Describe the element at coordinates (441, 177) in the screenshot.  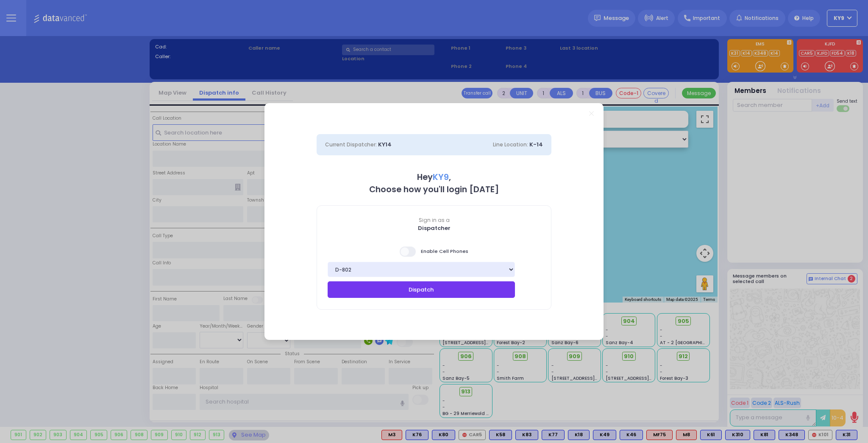
I see `span: KY9` at that location.